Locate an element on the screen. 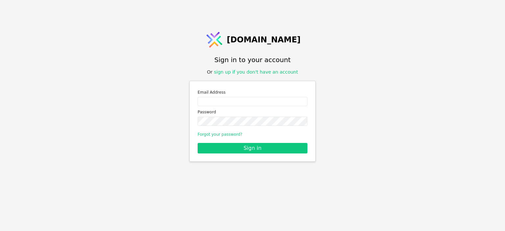 Image resolution: width=505 pixels, height=231 pixels. label: Email Address is located at coordinates (253, 92).